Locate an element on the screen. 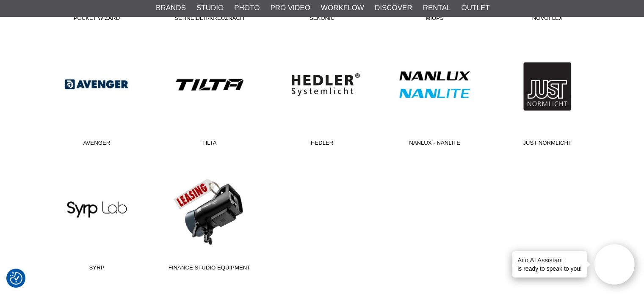 The width and height of the screenshot is (644, 294). a: Outlet is located at coordinates (475, 8).